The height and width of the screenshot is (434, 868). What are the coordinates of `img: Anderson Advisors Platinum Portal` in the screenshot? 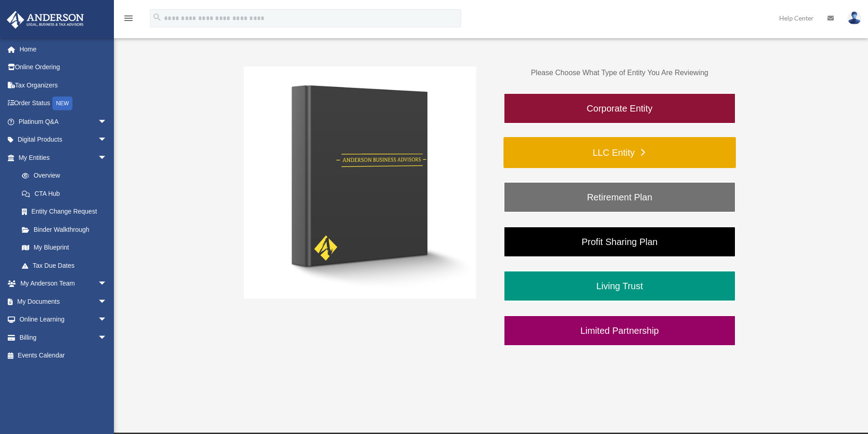 It's located at (45, 20).